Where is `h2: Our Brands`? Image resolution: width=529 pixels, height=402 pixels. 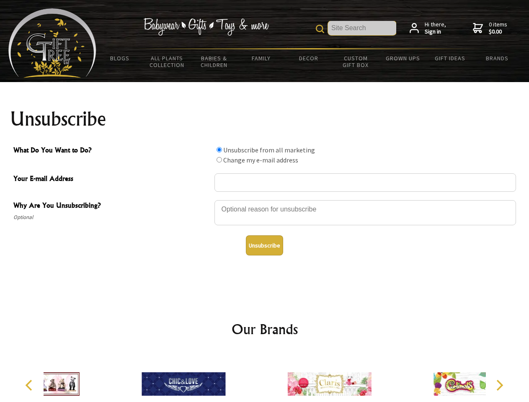
h2: Our Brands is located at coordinates (265, 329).